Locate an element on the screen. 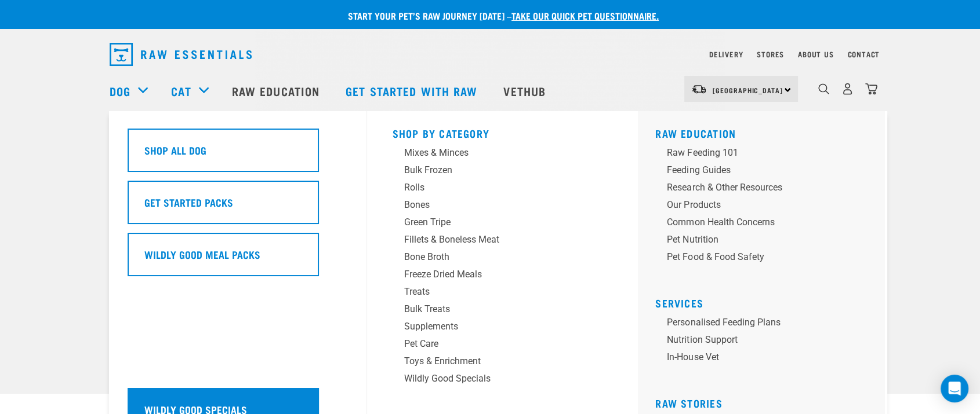 The height and width of the screenshot is (414, 980). a: Fillets & Boneless Meat is located at coordinates (503, 242).